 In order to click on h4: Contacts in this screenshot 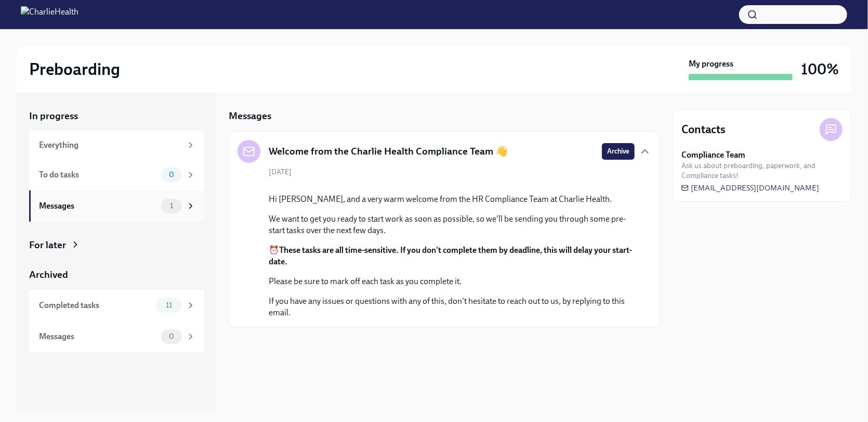, I will do `click(703, 130)`.